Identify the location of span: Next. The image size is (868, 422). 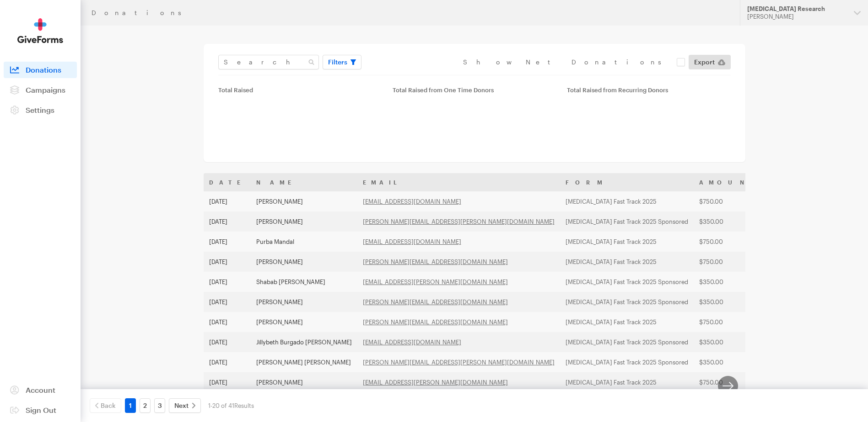
(181, 406).